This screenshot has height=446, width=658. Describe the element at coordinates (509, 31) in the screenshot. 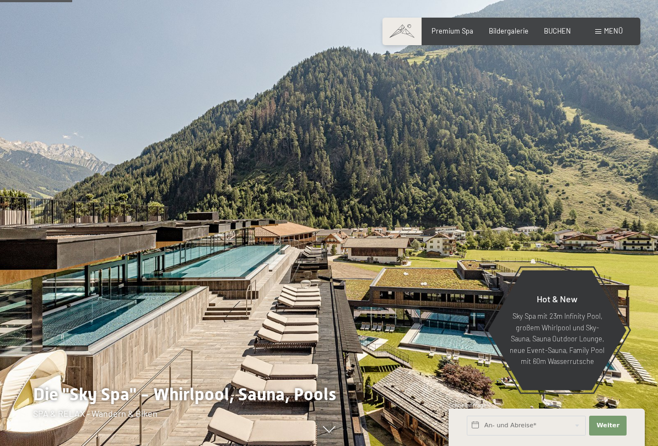

I see `a: Bildergalerie` at that location.